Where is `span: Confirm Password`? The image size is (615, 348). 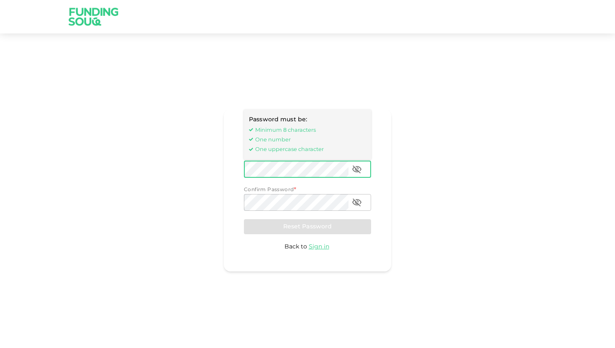 span: Confirm Password is located at coordinates (269, 190).